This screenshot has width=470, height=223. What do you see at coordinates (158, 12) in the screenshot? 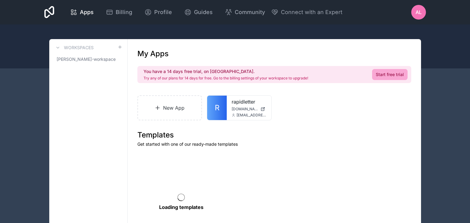
I see `a: Profile` at bounding box center [158, 12].